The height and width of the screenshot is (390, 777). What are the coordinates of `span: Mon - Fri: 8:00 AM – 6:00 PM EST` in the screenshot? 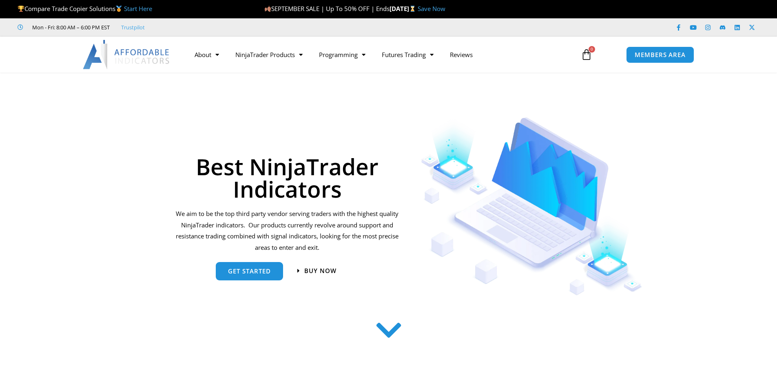 It's located at (70, 27).